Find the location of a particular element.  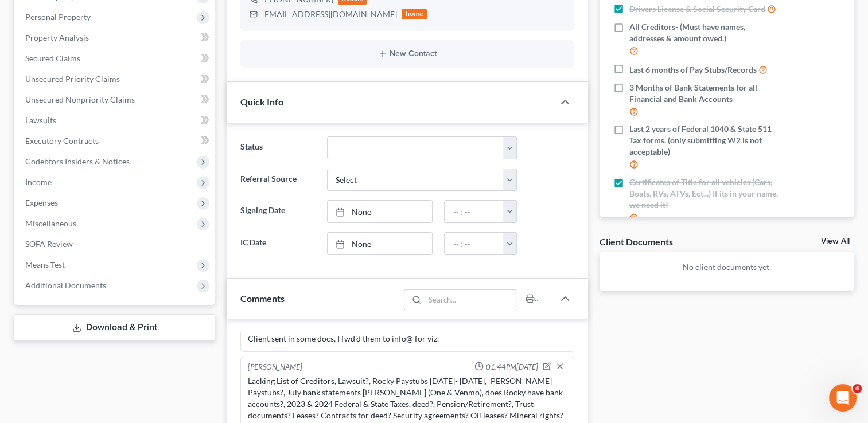

span: Comments is located at coordinates (262, 298).